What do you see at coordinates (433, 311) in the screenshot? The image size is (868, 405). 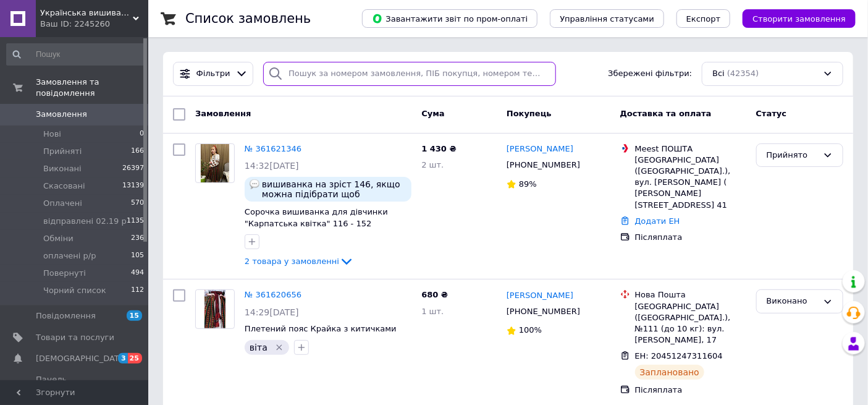 I see `span: 1 шт.` at bounding box center [433, 311].